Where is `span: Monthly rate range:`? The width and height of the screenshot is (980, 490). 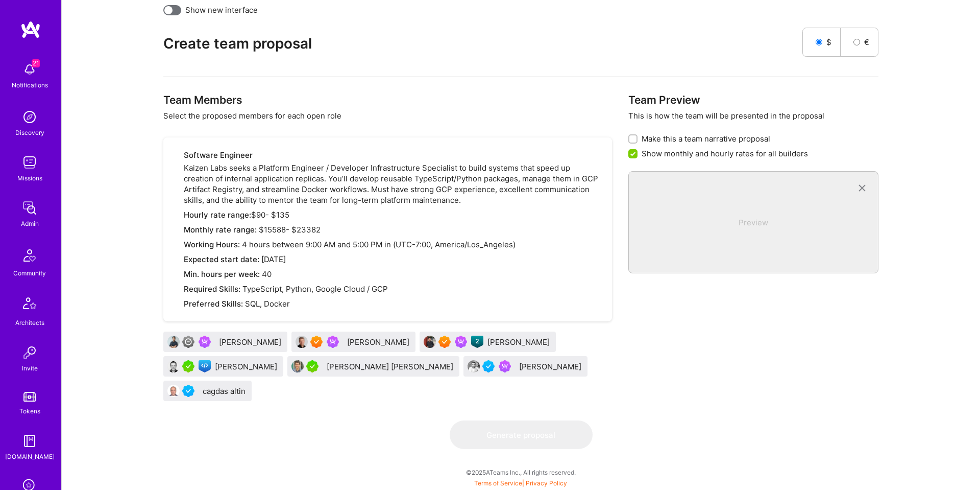
span: Monthly rate range: is located at coordinates (221, 229).